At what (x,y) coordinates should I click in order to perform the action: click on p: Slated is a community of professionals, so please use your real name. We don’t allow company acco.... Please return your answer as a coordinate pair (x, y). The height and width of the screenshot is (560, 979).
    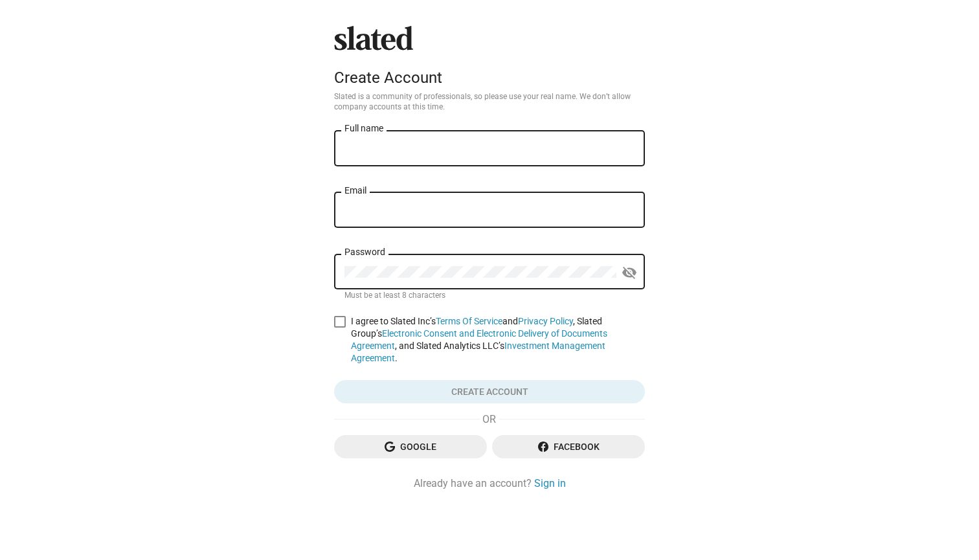
    Looking at the image, I should click on (490, 102).